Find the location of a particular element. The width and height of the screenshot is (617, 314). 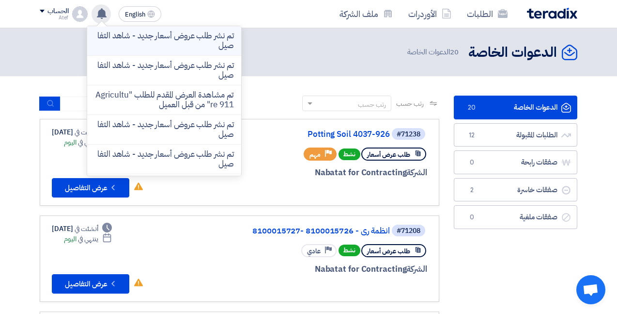

div: #71208 is located at coordinates (408, 231).